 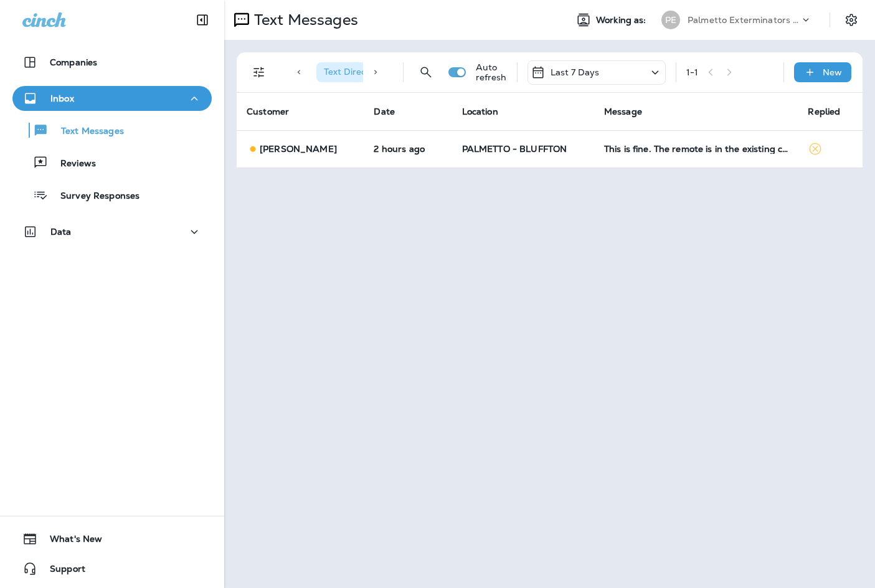 I want to click on div: PE, so click(x=671, y=20).